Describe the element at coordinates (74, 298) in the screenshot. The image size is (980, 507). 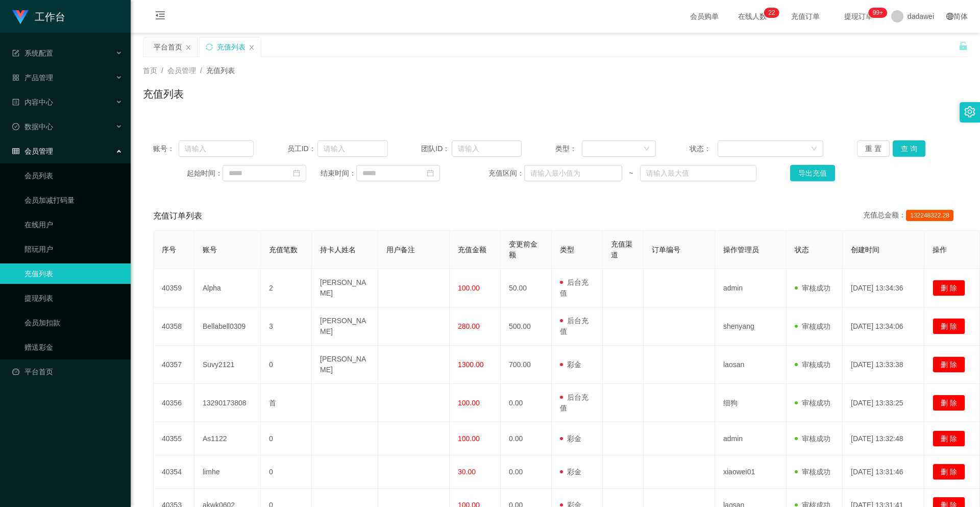
I see `a: 提现列表` at that location.